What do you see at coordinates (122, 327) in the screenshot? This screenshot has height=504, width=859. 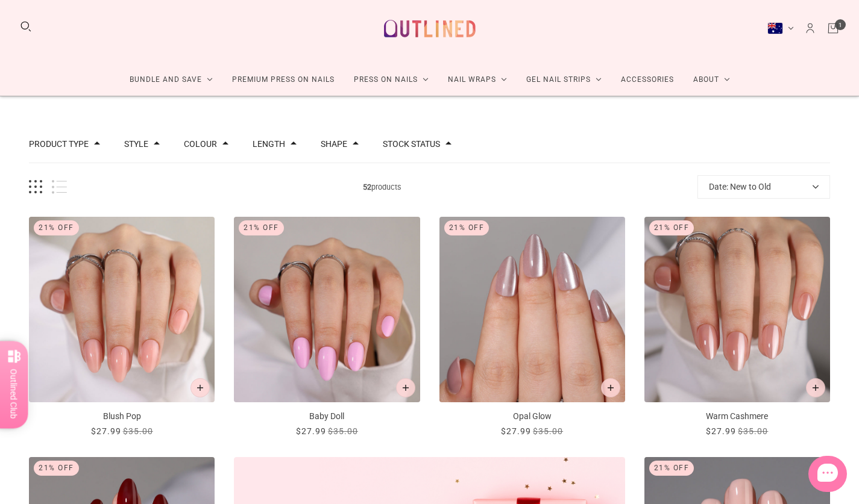 I see `a: Blush Pop` at bounding box center [122, 327].